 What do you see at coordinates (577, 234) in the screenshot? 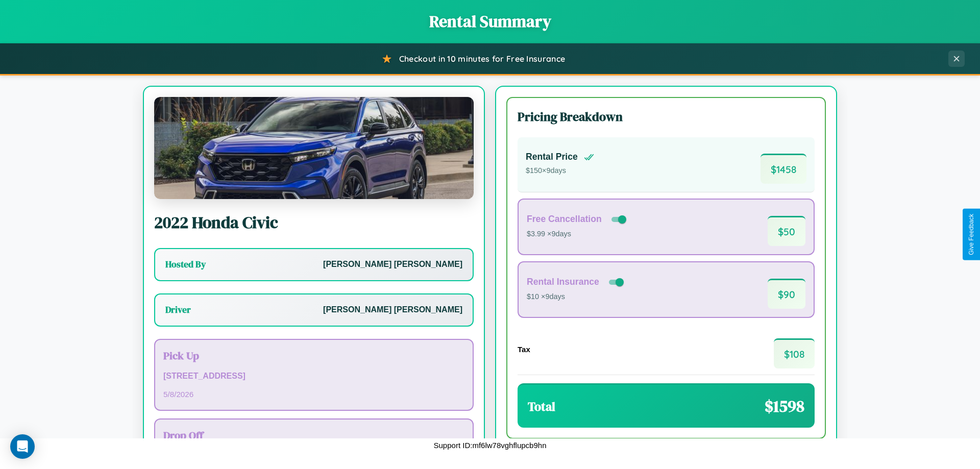
I see `p: $3.99 × 9 days` at bounding box center [577, 234].